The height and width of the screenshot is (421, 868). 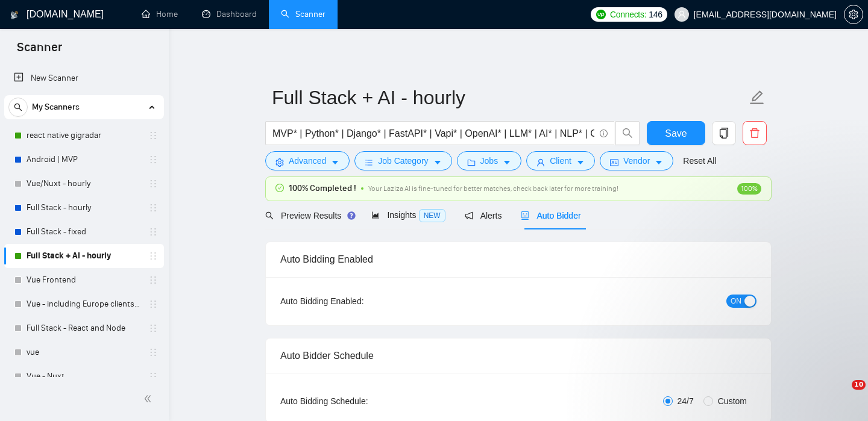 What do you see at coordinates (550, 215) in the screenshot?
I see `span: Auto Bidder` at bounding box center [550, 215].